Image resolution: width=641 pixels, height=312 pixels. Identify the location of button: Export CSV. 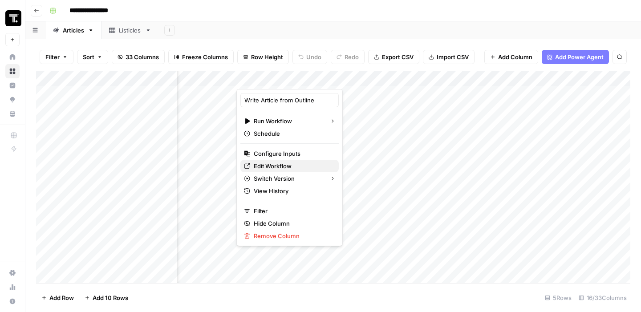
(393, 57).